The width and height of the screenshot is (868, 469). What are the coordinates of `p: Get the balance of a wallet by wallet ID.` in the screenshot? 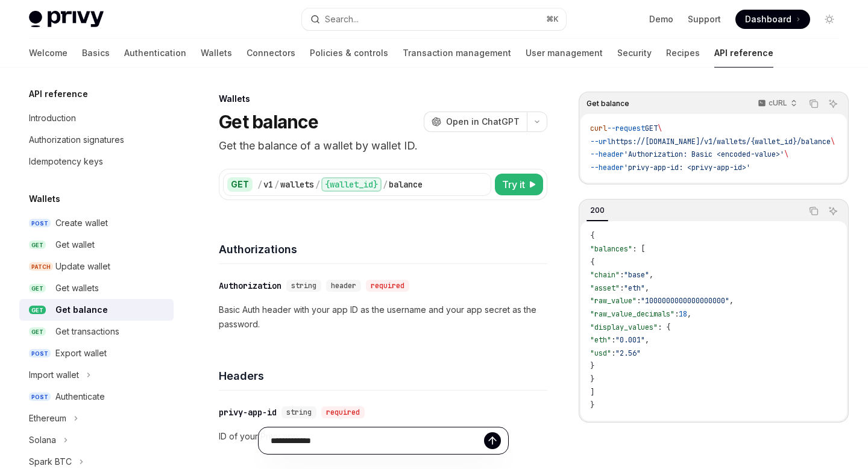 It's located at (383, 146).